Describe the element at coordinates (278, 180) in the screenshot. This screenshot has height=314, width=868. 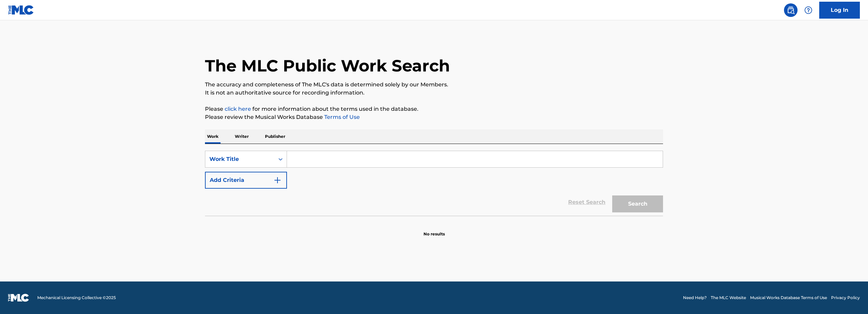
I see `img: 9d2ae6d4665cec9f34b9.svg` at that location.